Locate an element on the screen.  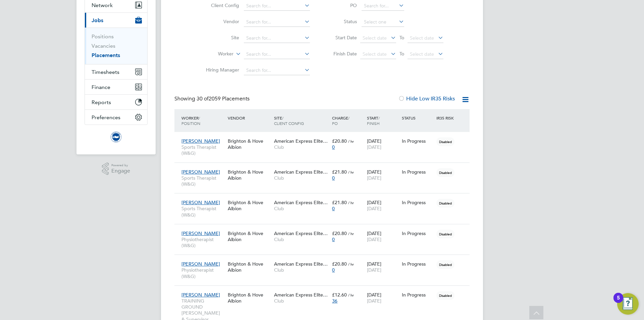
span: 30 of is located at coordinates (203, 99).